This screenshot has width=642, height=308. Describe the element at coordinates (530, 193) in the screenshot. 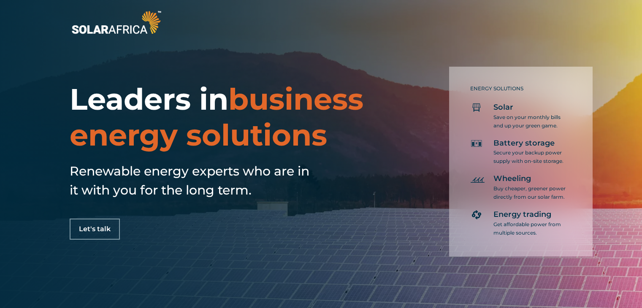

I see `p: Buy cheaper, greener power directly from our solar farm.` at that location.